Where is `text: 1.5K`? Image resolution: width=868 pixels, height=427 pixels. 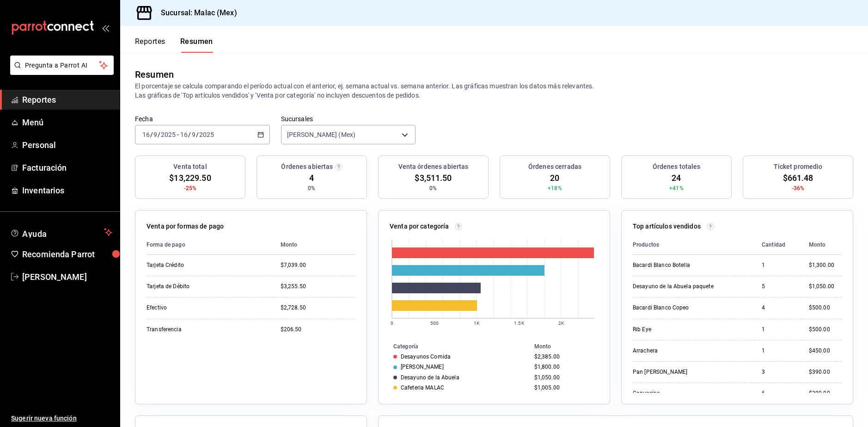 text: 1.5K is located at coordinates (519, 323).